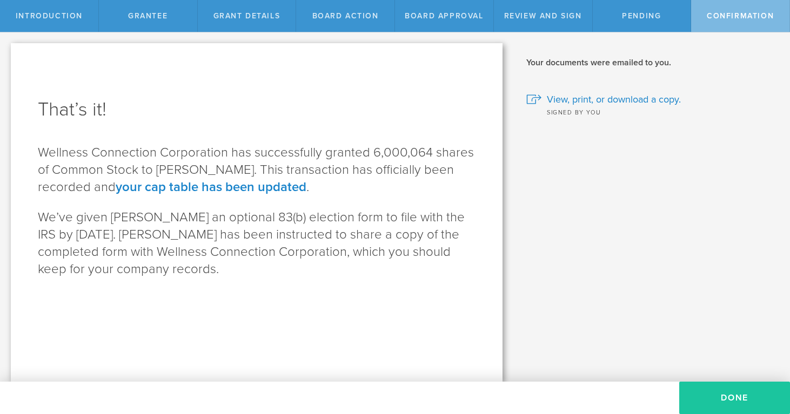 The height and width of the screenshot is (414, 790). I want to click on button: Done, so click(734, 398).